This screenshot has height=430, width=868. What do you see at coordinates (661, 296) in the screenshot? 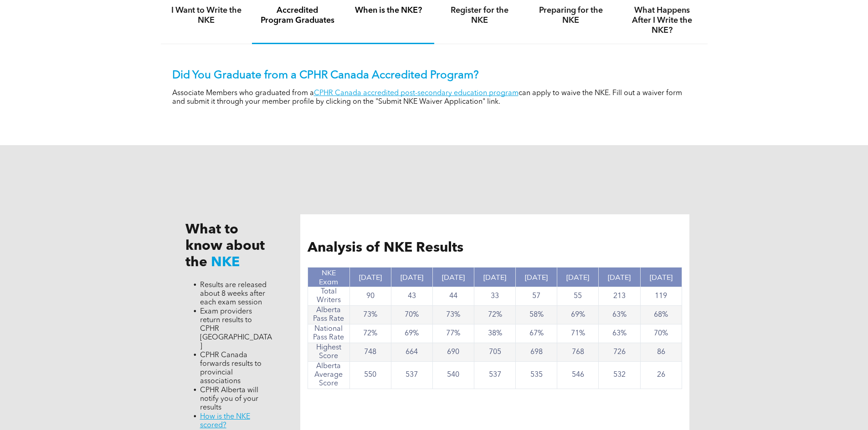
I see `td: 119` at bounding box center [661, 296].